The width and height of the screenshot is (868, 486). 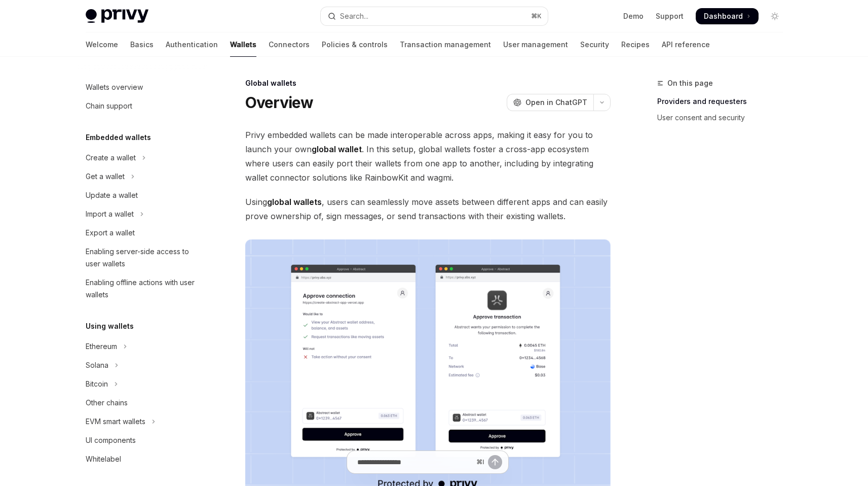 What do you see at coordinates (143, 258) in the screenshot?
I see `a: Enabling server-side access to user wallets` at bounding box center [143, 258].